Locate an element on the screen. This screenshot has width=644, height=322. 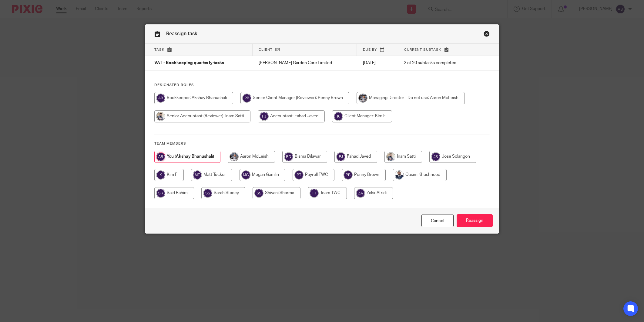
span: Due by is located at coordinates (370, 50).